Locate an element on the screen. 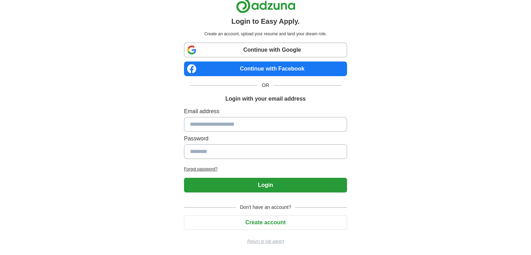 Image resolution: width=531 pixels, height=255 pixels. button: Login is located at coordinates (265, 185).